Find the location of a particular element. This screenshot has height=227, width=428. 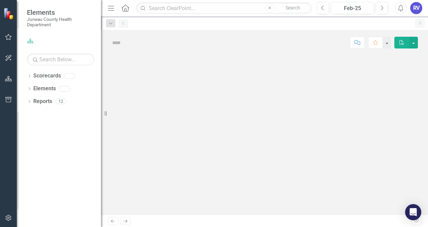

img: Not Defined is located at coordinates (116, 43).